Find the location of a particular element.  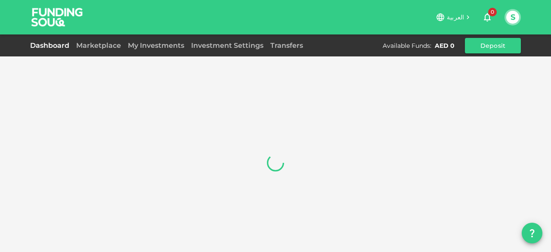

div: AED 0 is located at coordinates (444, 46).